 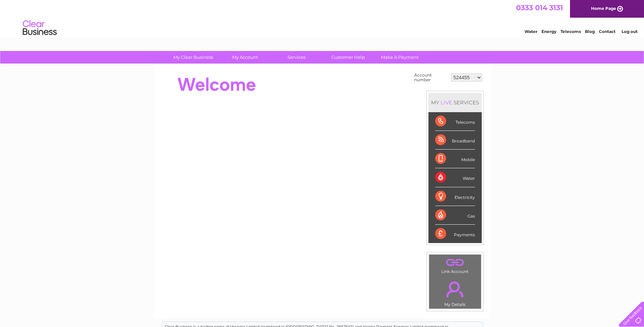 I want to click on a: My Clear Business, so click(x=193, y=57).